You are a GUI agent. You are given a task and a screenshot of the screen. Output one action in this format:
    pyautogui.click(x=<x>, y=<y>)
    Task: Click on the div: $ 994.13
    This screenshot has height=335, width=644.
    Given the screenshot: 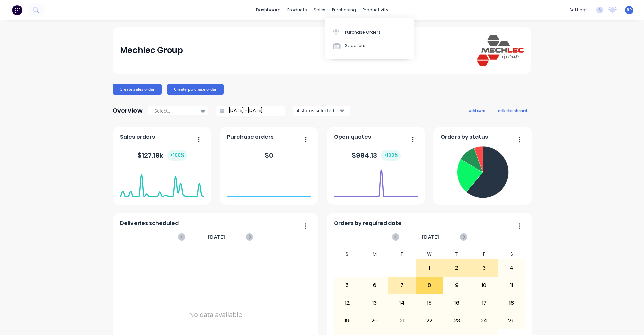 What is the action you would take?
    pyautogui.click(x=376, y=155)
    